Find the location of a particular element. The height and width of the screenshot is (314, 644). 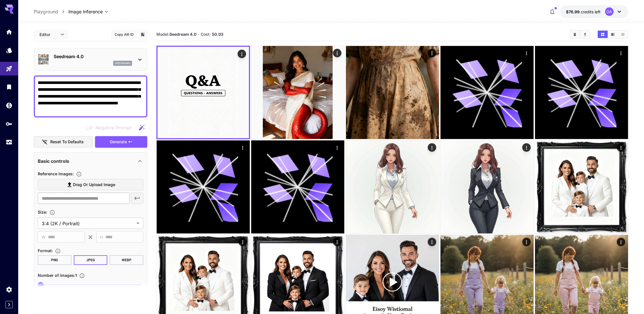

span: Image Inference is located at coordinates (86, 11).